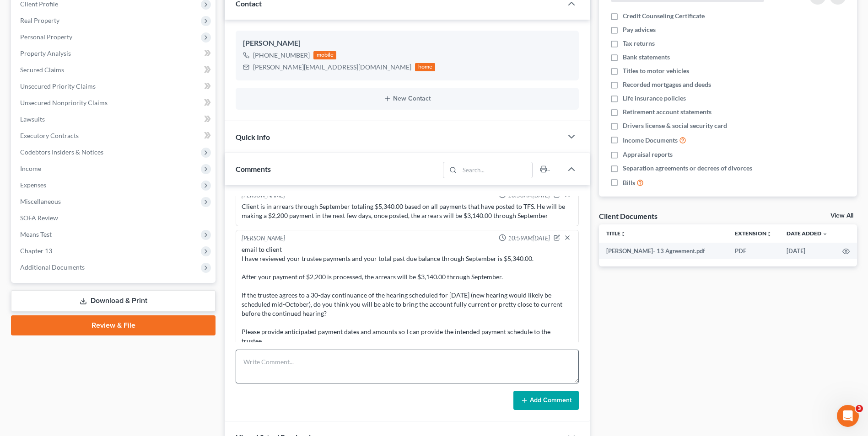 The width and height of the screenshot is (868, 436). What do you see at coordinates (58, 86) in the screenshot?
I see `span: Unsecured Priority Claims` at bounding box center [58, 86].